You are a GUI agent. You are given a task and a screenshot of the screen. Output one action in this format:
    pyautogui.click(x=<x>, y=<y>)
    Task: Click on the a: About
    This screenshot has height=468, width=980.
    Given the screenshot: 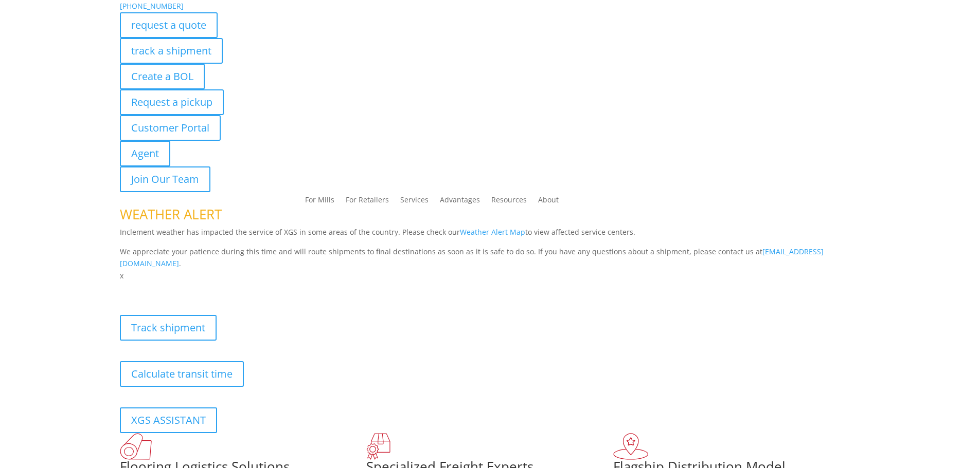 What is the action you would take?
    pyautogui.click(x=548, y=202)
    